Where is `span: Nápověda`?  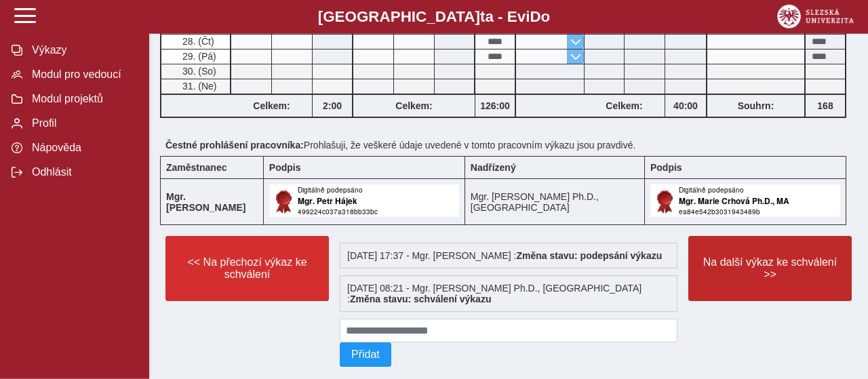 span: Nápověda is located at coordinates (83, 148).